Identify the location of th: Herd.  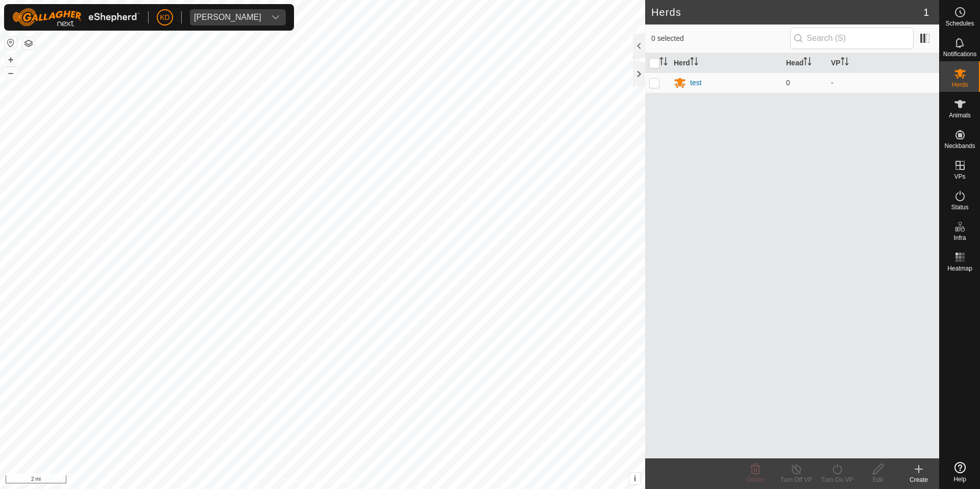
(726, 62).